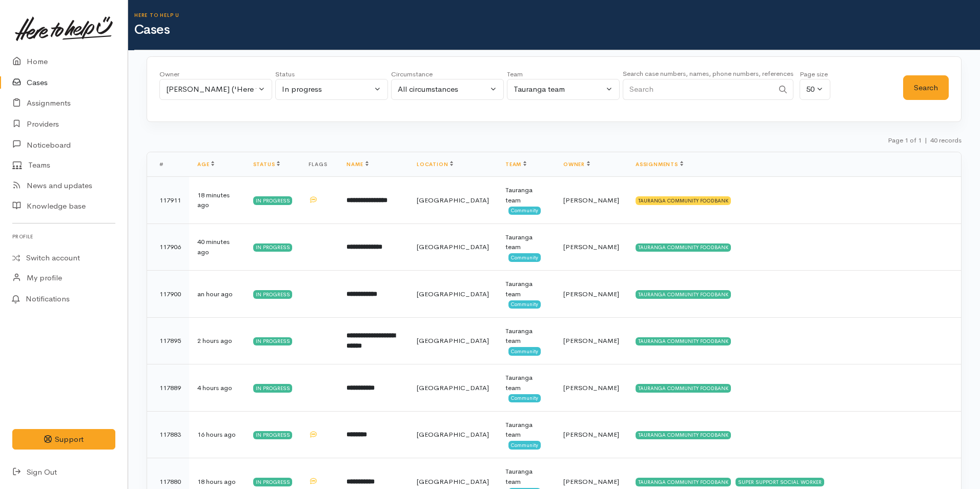 The height and width of the screenshot is (489, 980). What do you see at coordinates (577, 164) in the screenshot?
I see `a: Owner` at bounding box center [577, 164].